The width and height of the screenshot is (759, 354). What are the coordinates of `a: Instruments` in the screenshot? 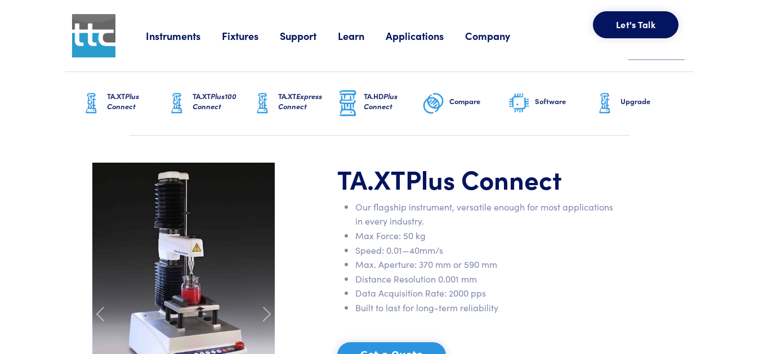 It's located at (184, 35).